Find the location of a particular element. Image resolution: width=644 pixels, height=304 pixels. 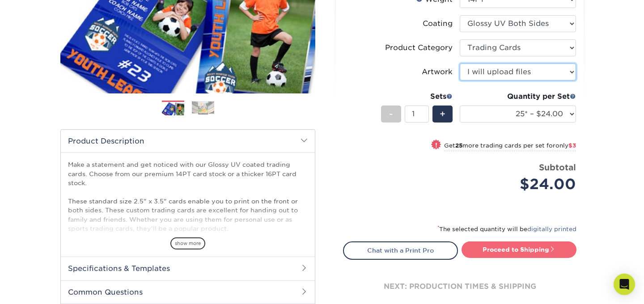

strong: Subtotal is located at coordinates (557, 167).